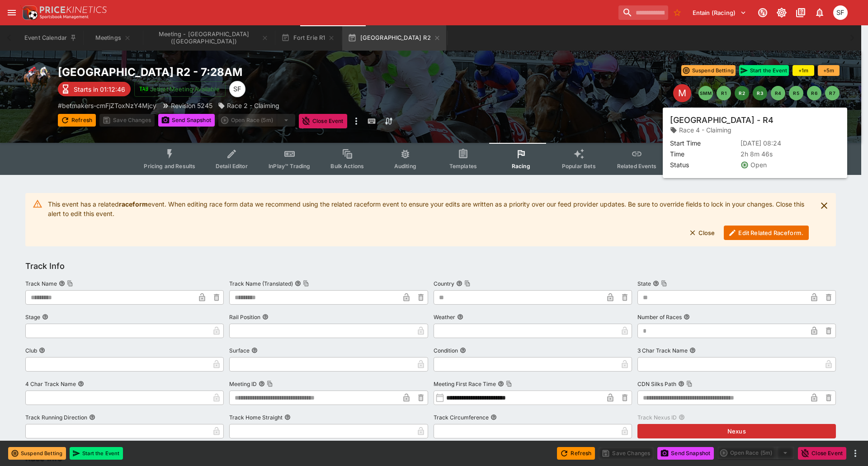  Describe the element at coordinates (820, 13) in the screenshot. I see `button: Notifications` at that location.